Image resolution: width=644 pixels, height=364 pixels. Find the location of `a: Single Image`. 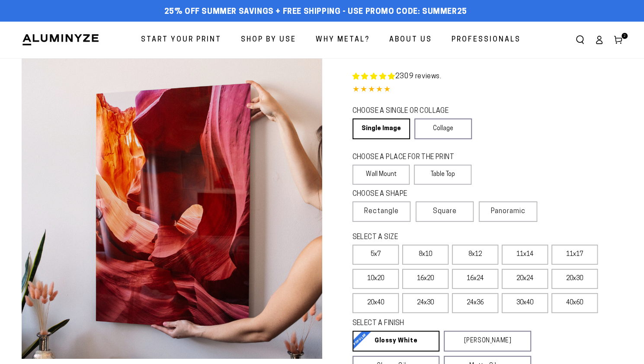

a: Single Image is located at coordinates (381, 129).